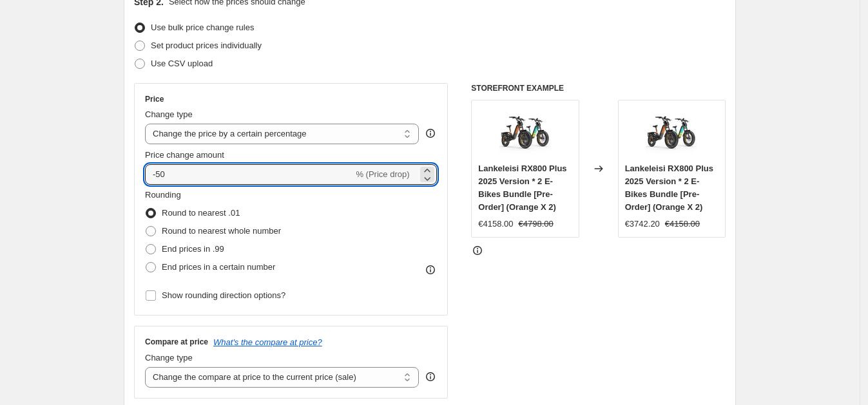 This screenshot has height=405, width=868. What do you see at coordinates (200, 213) in the screenshot?
I see `span: Round to nearest .01` at bounding box center [200, 213].